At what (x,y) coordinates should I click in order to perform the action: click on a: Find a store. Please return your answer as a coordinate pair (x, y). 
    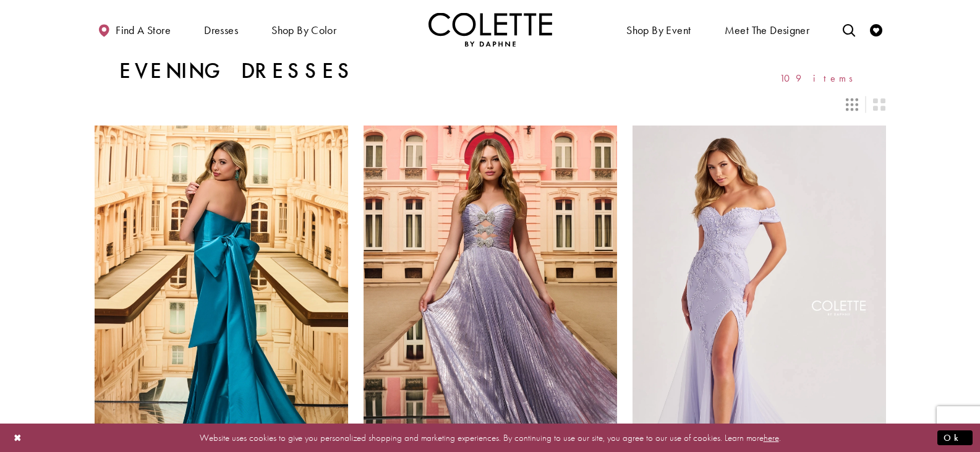
    Looking at the image, I should click on (135, 29).